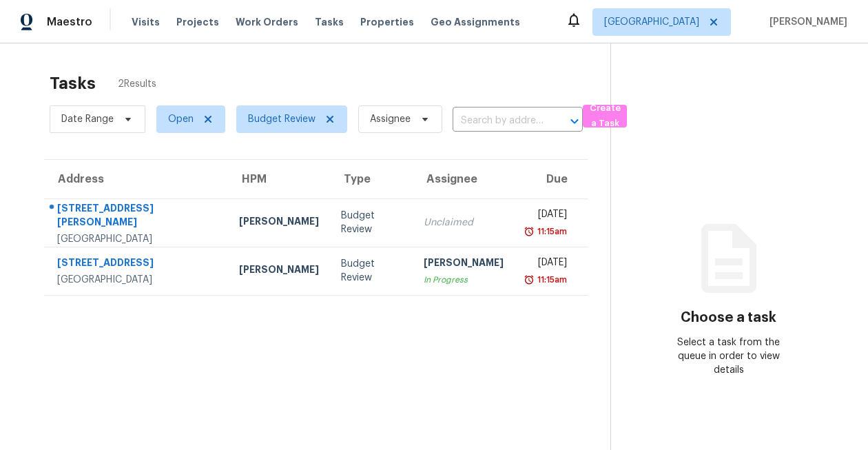 Image resolution: width=868 pixels, height=450 pixels. Describe the element at coordinates (371, 179) in the screenshot. I see `th: Type` at that location.